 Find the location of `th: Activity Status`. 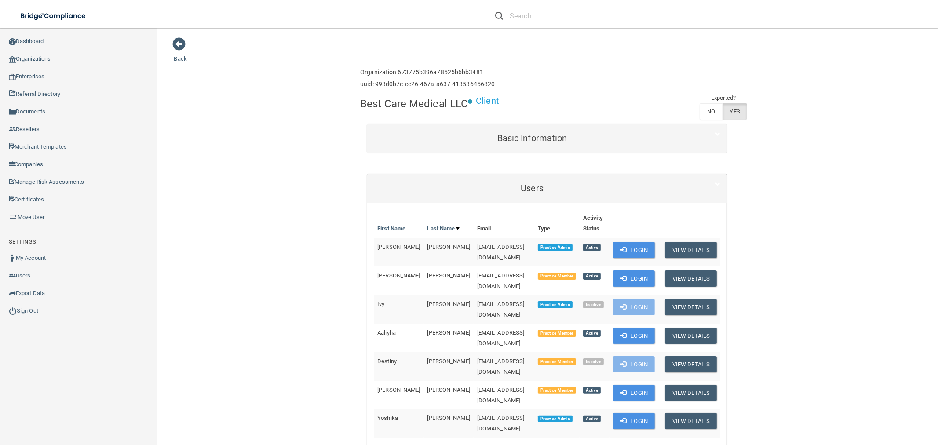

th: Activity Status is located at coordinates (595, 223).